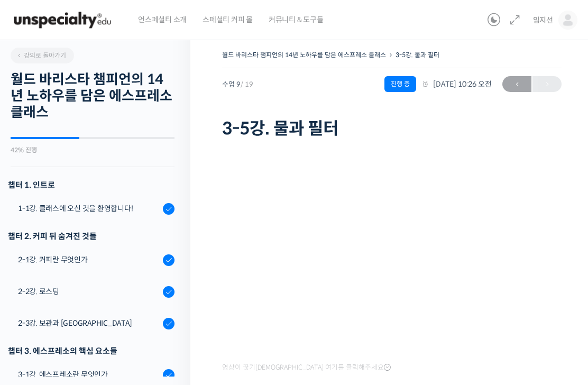  Describe the element at coordinates (401, 84) in the screenshot. I see `div: 진행 중` at that location.